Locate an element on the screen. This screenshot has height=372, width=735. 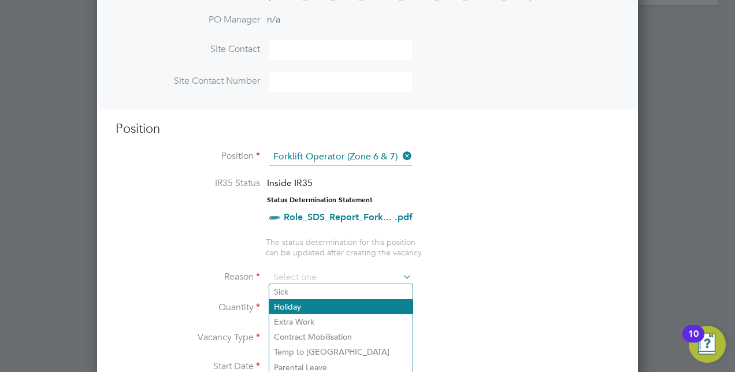
strong: Status Determination Statement is located at coordinates (320, 200).